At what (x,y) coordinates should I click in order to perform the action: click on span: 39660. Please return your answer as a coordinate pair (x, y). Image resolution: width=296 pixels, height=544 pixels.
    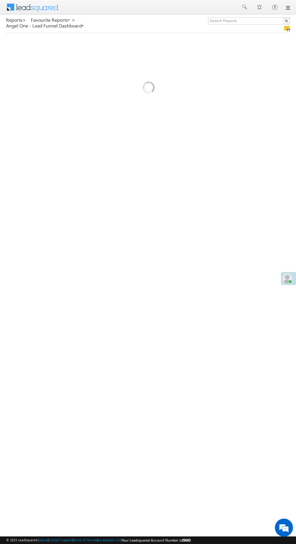
    Looking at the image, I should click on (186, 540).